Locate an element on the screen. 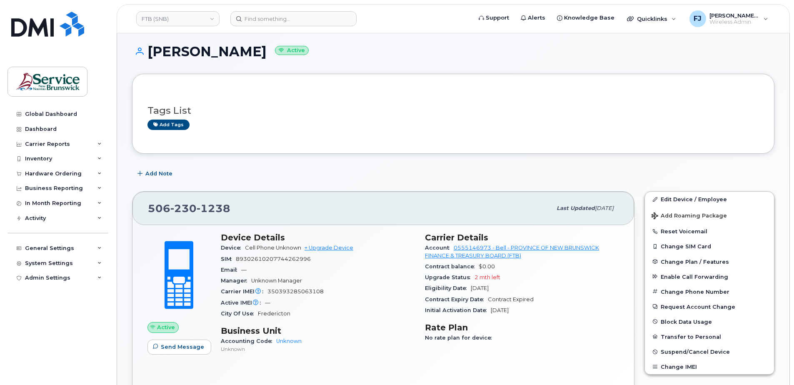  button: Reset Voicemail is located at coordinates (710, 231).